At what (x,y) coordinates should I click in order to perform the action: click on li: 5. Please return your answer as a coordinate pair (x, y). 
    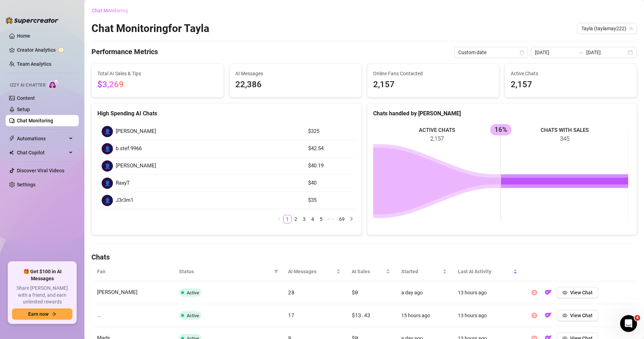
    Looking at the image, I should click on (321, 219).